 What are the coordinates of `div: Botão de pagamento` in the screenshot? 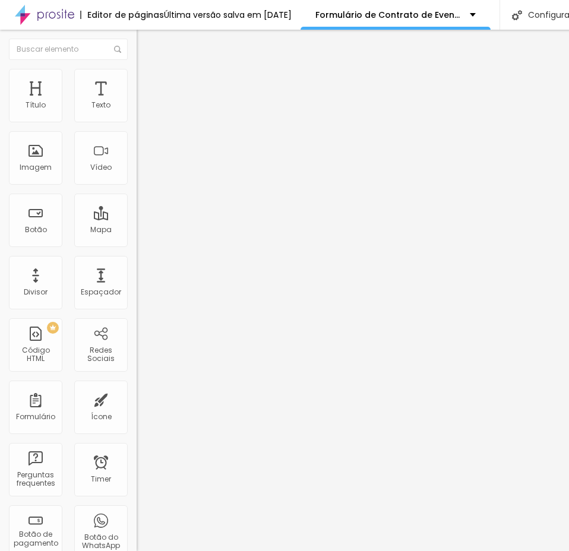 It's located at (35, 539).